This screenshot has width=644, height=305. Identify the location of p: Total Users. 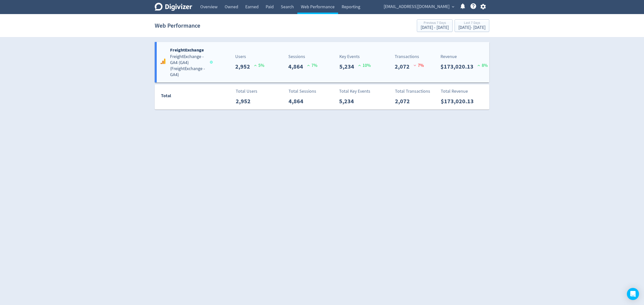
(247, 91).